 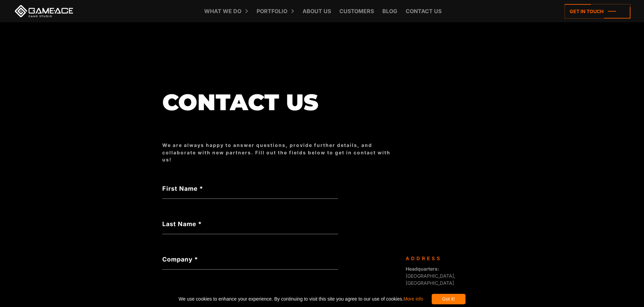 I want to click on label: First Name *, so click(x=250, y=188).